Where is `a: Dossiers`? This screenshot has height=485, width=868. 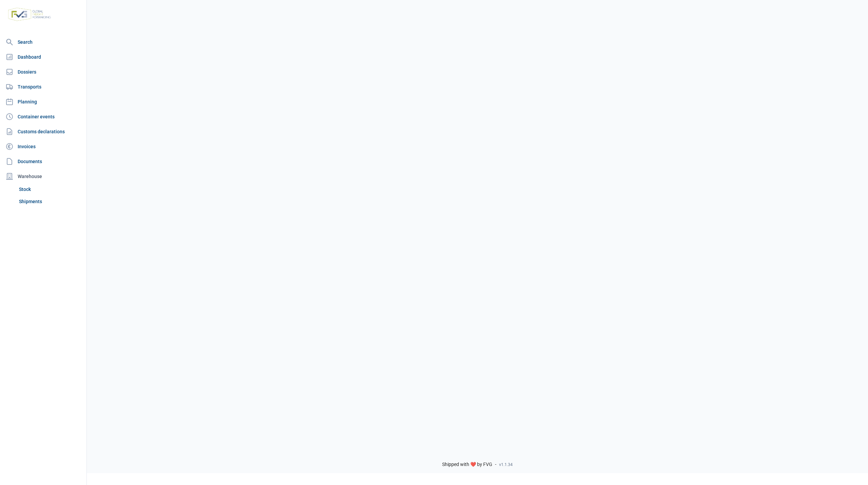 a: Dossiers is located at coordinates (43, 72).